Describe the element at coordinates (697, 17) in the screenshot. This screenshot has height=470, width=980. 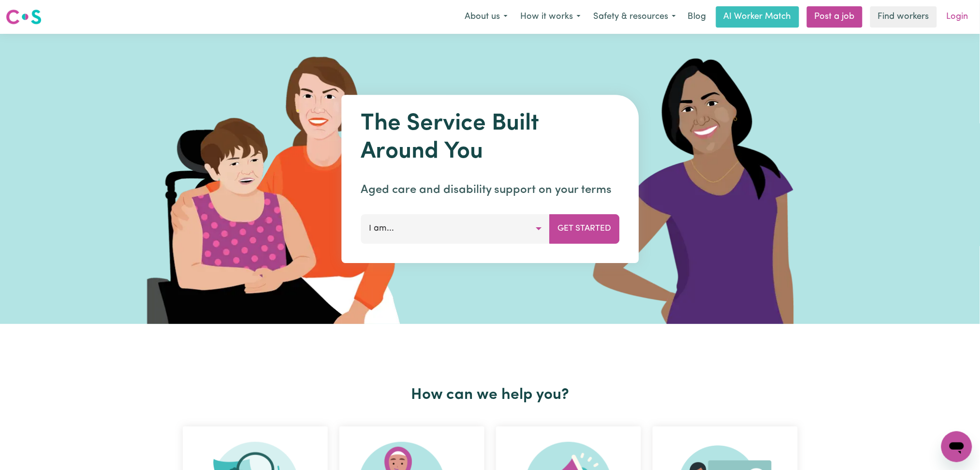
I see `a: Blog` at that location.